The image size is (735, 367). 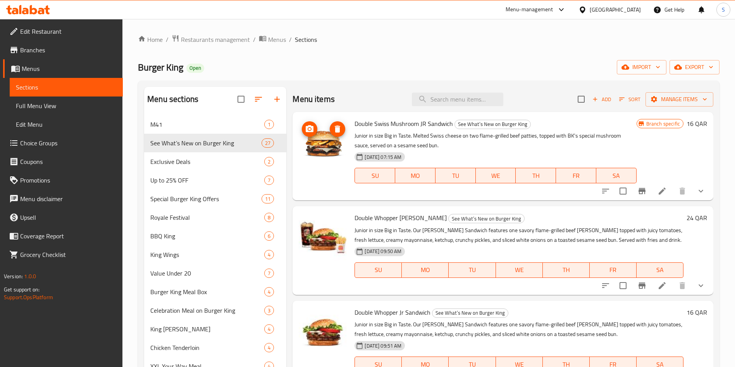 What do you see at coordinates (581, 99) in the screenshot?
I see `span: Select section` at bounding box center [581, 99].